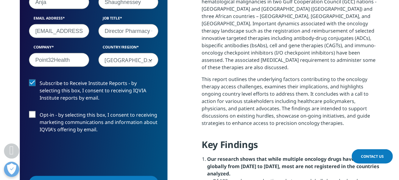 This screenshot has width=399, height=180. Describe the element at coordinates (129, 60) in the screenshot. I see `span: United States` at that location.